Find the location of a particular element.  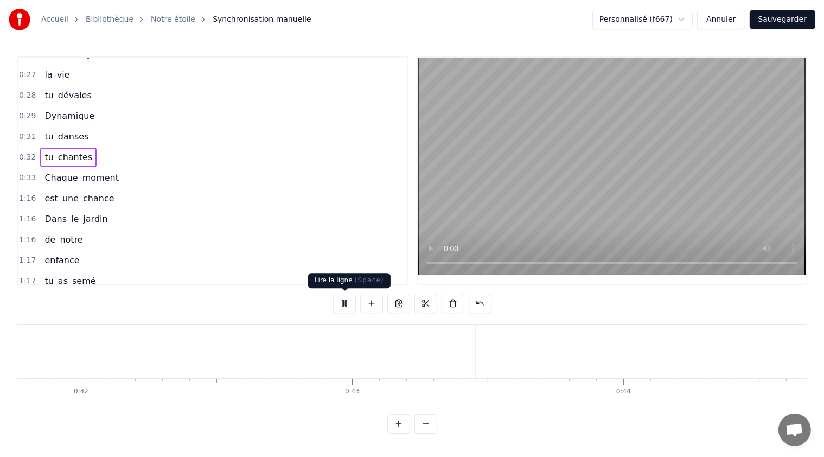

span: ( Space ) is located at coordinates (370, 280).